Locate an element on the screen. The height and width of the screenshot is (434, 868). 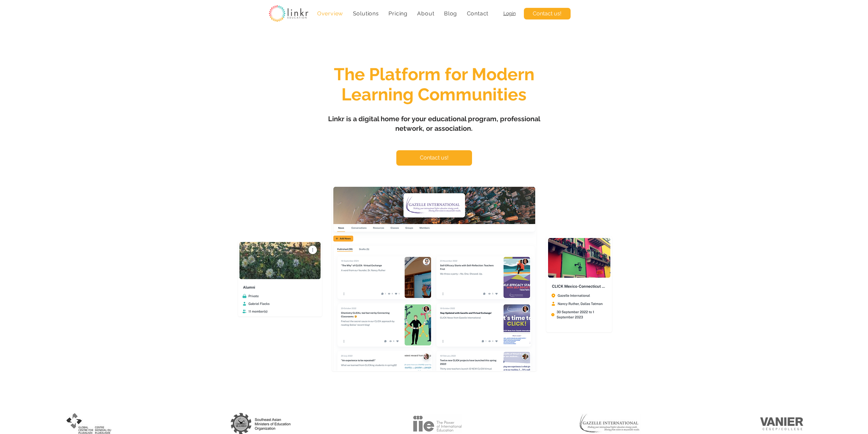
img: logo_gazelle_edited.jpg is located at coordinates (610, 423).